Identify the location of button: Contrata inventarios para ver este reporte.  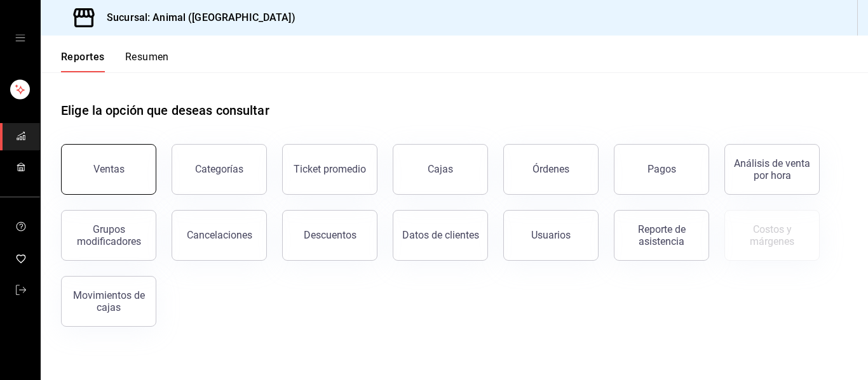
(772, 235).